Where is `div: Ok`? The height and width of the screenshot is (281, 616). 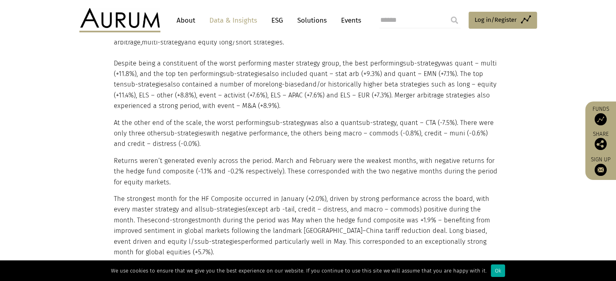 div: Ok is located at coordinates (498, 271).